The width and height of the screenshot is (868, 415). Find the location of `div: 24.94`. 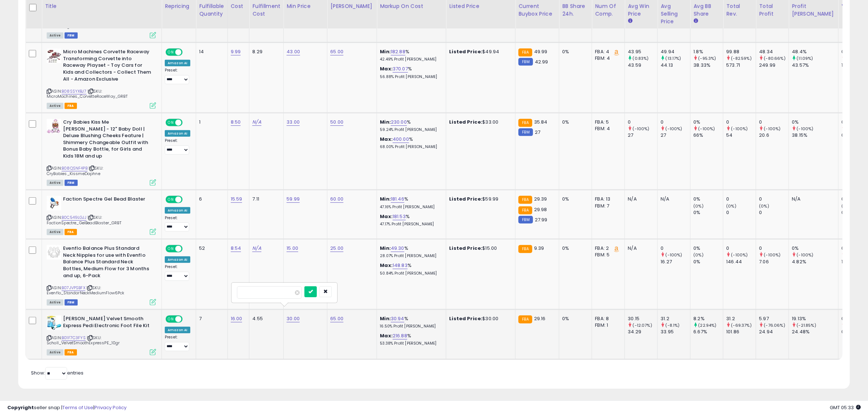

div: 24.94 is located at coordinates (773, 332).